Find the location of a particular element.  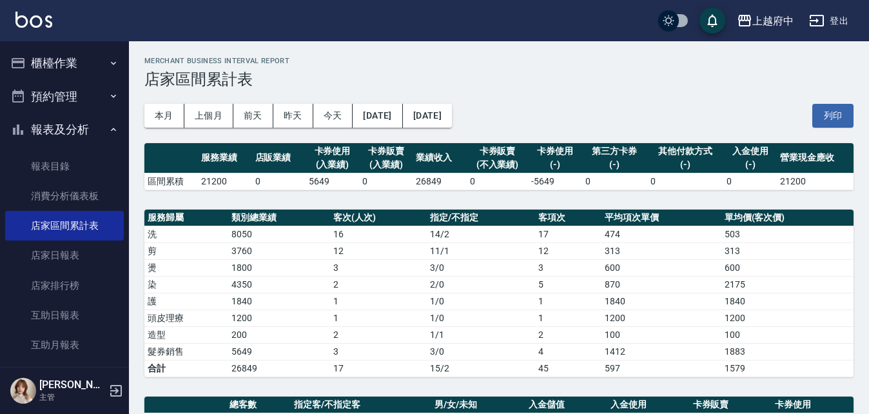

div: 其他付款方式 is located at coordinates (685, 151).